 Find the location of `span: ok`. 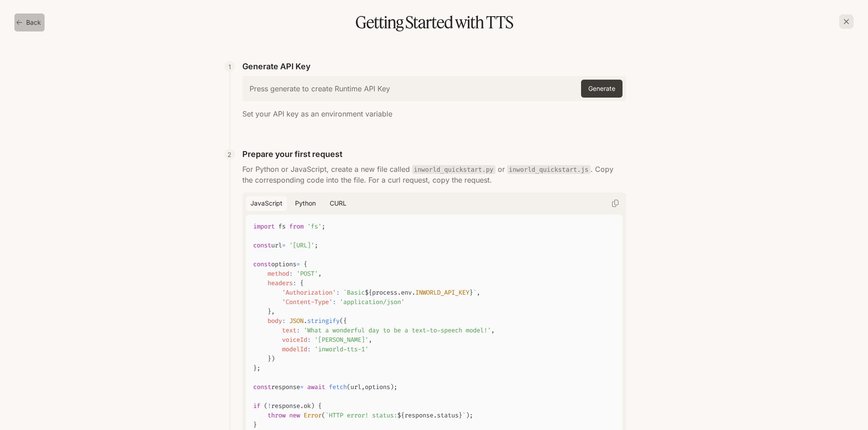

span: ok is located at coordinates (307, 406).